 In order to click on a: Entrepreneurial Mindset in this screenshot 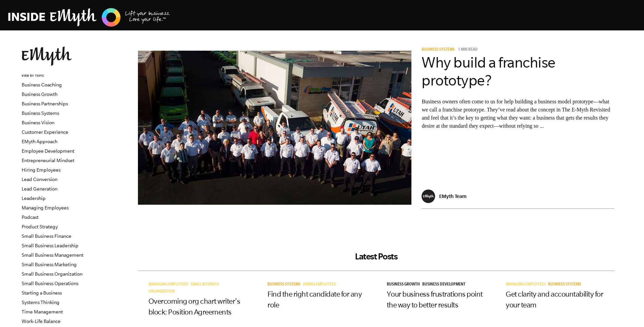, I will do `click(48, 160)`.